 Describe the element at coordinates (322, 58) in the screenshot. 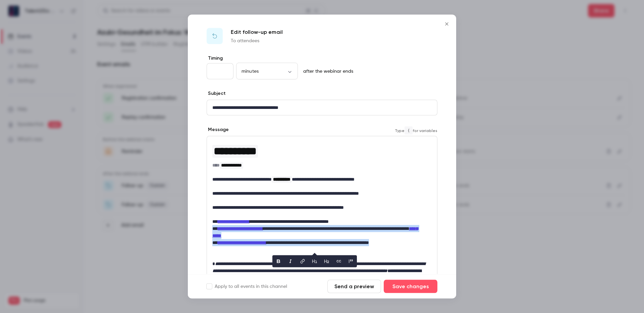

I see `label: Timing` at that location.